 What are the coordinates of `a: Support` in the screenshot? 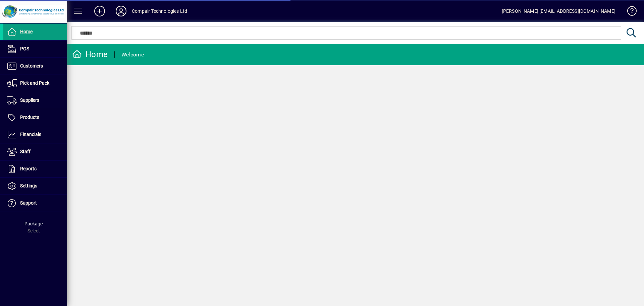 It's located at (35, 203).